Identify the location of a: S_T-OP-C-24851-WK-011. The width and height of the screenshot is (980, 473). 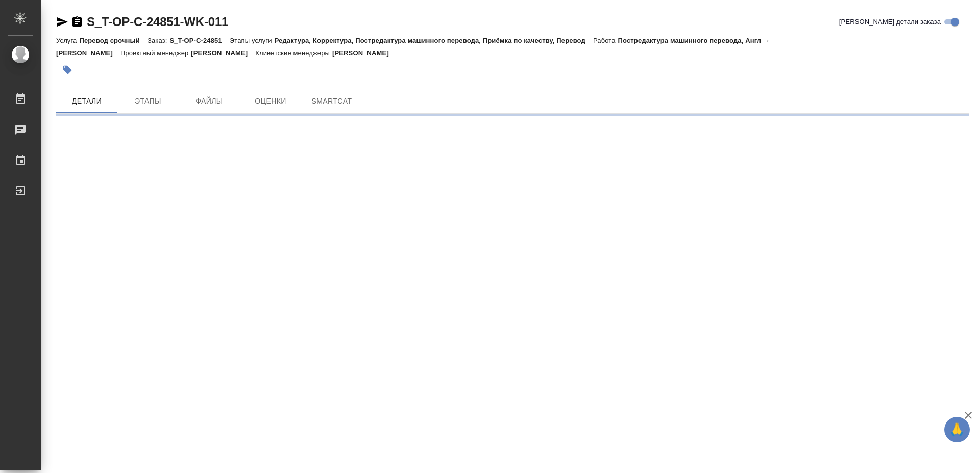
(158, 22).